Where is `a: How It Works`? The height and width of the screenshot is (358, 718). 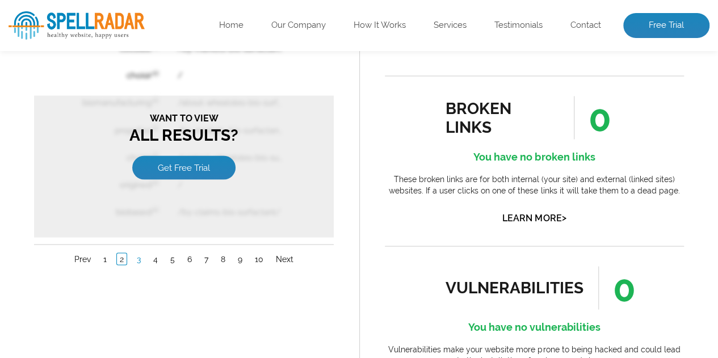 a: How It Works is located at coordinates (380, 26).